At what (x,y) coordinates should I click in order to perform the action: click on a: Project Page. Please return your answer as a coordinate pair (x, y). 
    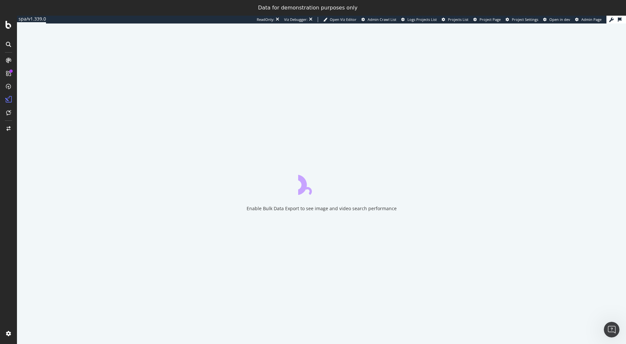
    Looking at the image, I should click on (487, 20).